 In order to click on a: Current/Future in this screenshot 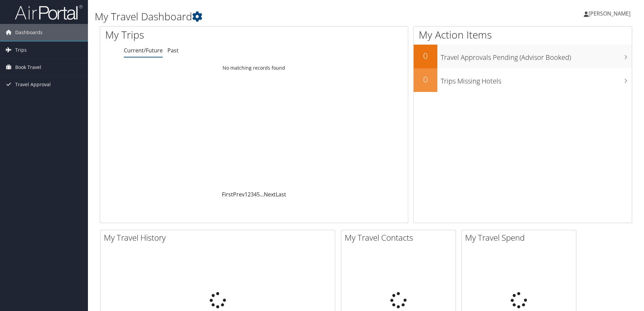, I will do `click(143, 51)`.